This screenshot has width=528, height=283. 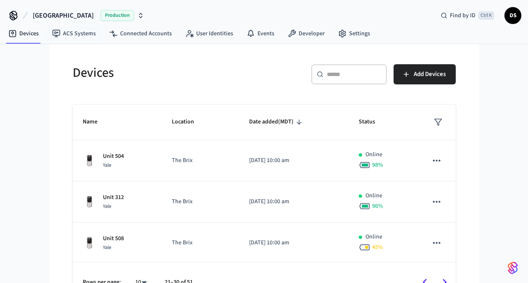 What do you see at coordinates (140, 34) in the screenshot?
I see `a: Connected Accounts` at bounding box center [140, 34].